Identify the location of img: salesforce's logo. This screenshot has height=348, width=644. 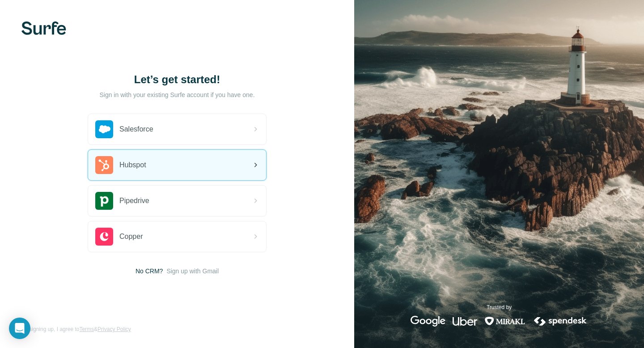
(104, 129).